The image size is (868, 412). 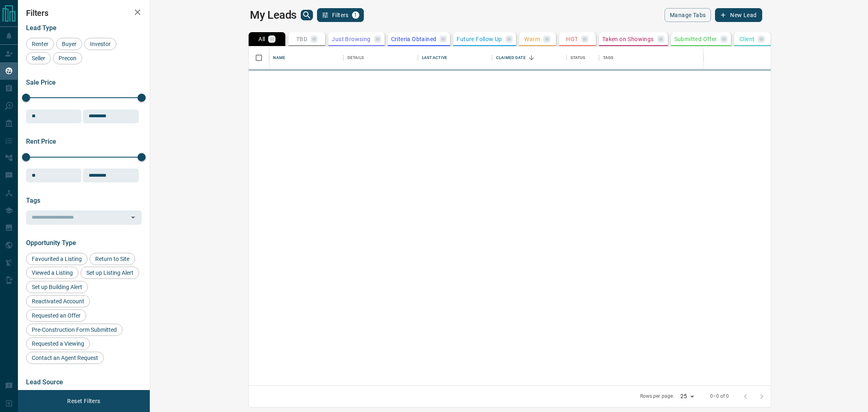 What do you see at coordinates (38, 58) in the screenshot?
I see `span: Seller` at bounding box center [38, 58].